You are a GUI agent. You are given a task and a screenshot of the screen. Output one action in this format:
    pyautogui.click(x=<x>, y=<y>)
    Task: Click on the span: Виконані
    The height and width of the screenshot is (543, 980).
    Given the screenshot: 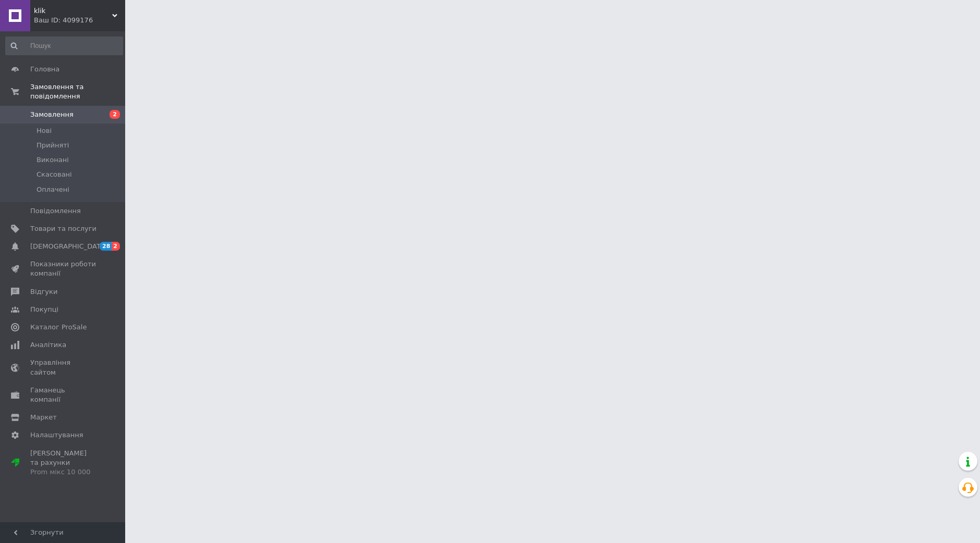 What is the action you would take?
    pyautogui.click(x=53, y=160)
    